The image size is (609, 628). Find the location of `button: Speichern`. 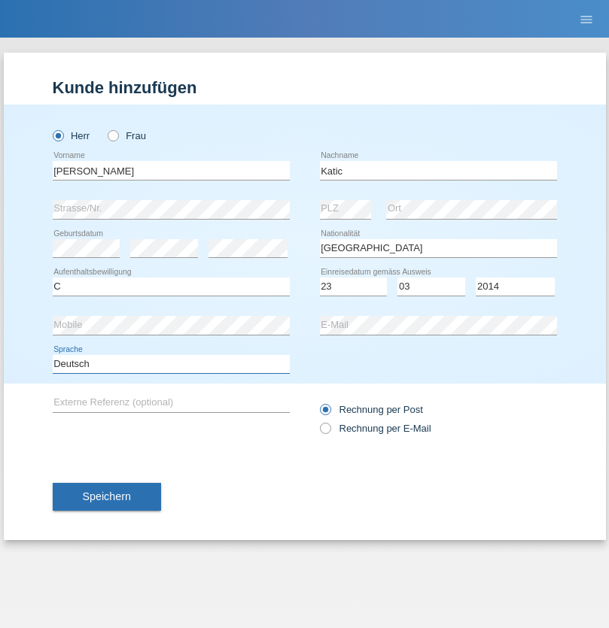

button: Speichern is located at coordinates (107, 498).